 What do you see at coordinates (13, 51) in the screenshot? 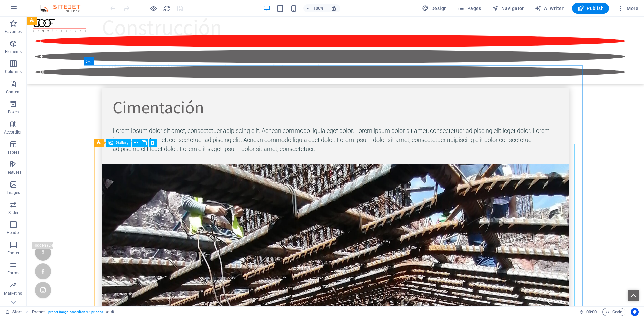
I see `p: Elements` at bounding box center [13, 51].